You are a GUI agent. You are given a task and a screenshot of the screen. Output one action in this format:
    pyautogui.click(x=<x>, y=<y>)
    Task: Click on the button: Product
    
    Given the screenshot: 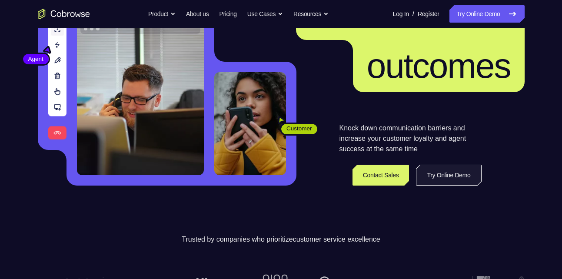 What is the action you would take?
    pyautogui.click(x=162, y=14)
    